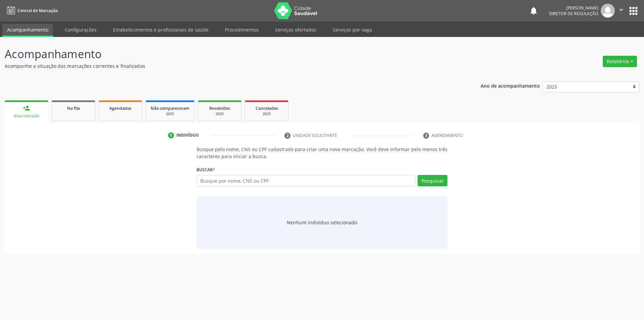  I want to click on p: Acompanhamento, so click(227, 54).